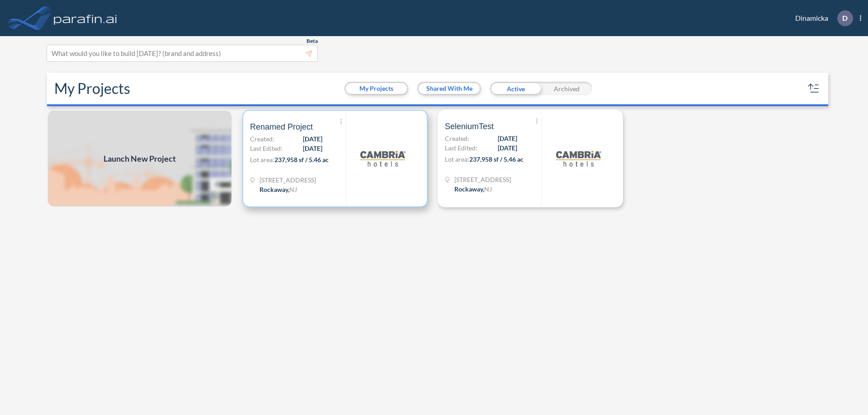 Image resolution: width=868 pixels, height=415 pixels. Describe the element at coordinates (281, 127) in the screenshot. I see `span: Renamed Project` at that location.